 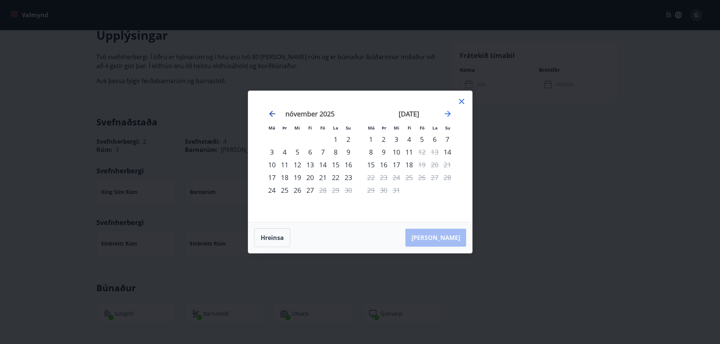 I want to click on td: Choose fimmtudagur, 11. desember 2025 as your check-in date. It’s available., so click(x=409, y=152).